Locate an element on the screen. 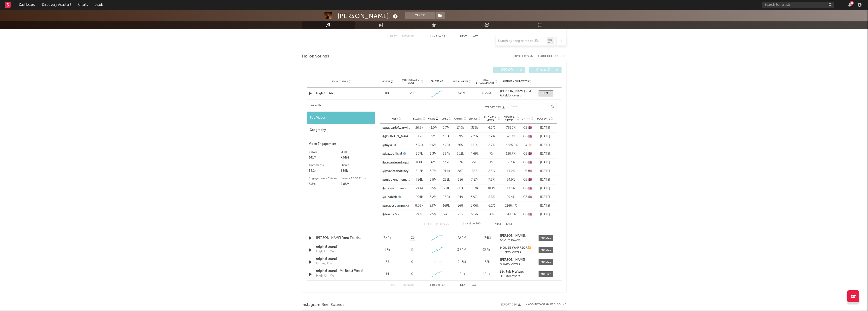 The height and width of the screenshot is (311, 868). div: Honey, I'm... is located at coordinates (325, 264).